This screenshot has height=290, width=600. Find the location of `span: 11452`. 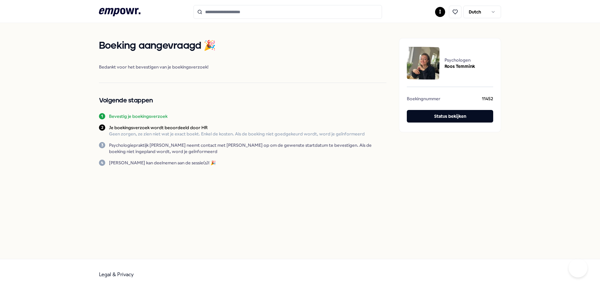

span: 11452 is located at coordinates (488, 100).